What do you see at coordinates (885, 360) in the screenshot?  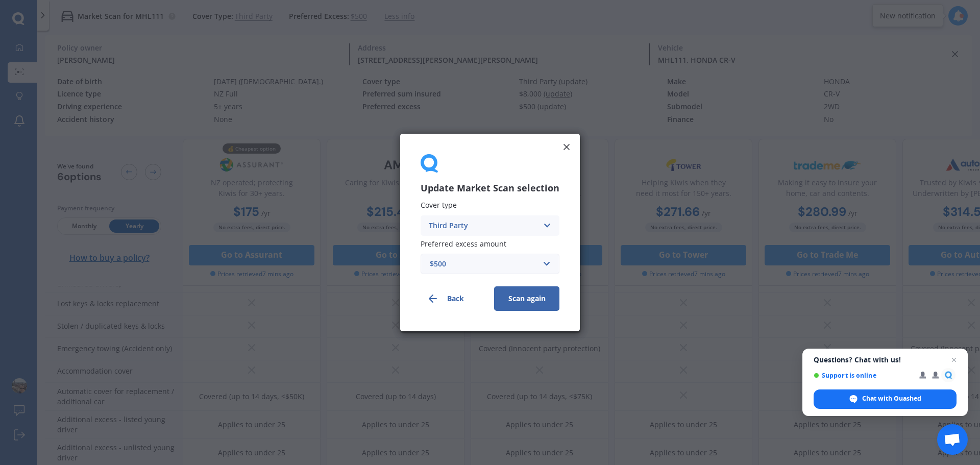 I see `span: Questions? Chat with us!` at bounding box center [885, 360].